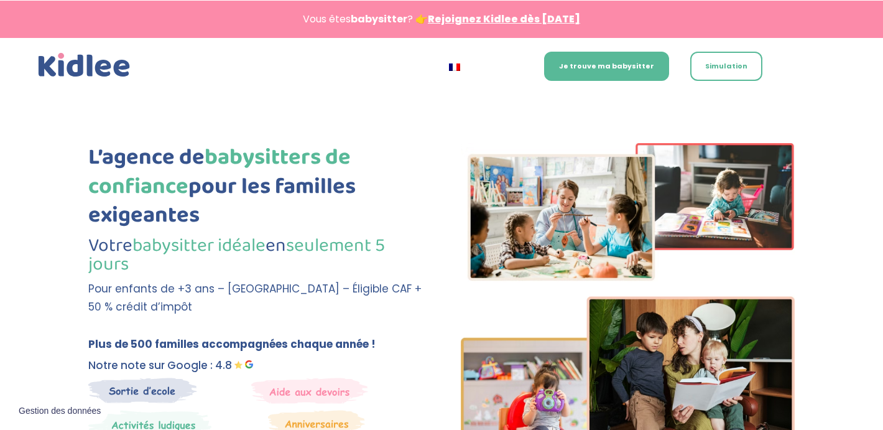 Image resolution: width=883 pixels, height=430 pixels. I want to click on strong: babysitter, so click(379, 19).